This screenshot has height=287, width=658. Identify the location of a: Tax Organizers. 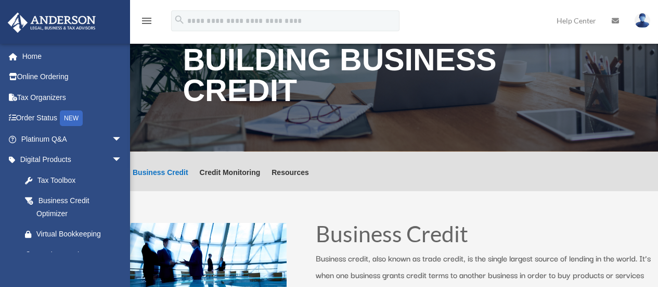
(72, 97).